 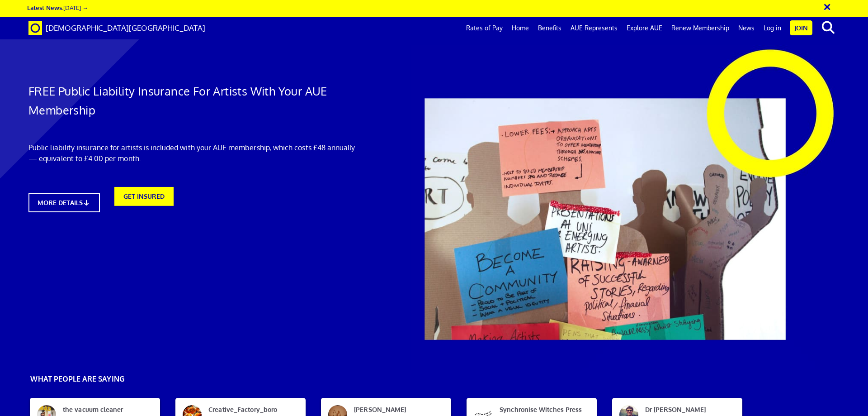 What do you see at coordinates (46, 7) in the screenshot?
I see `strong: Latest News:` at bounding box center [46, 7].